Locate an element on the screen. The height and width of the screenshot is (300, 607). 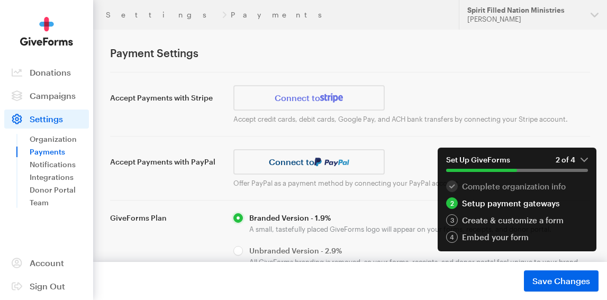
div: Complete organization info is located at coordinates (517, 186).